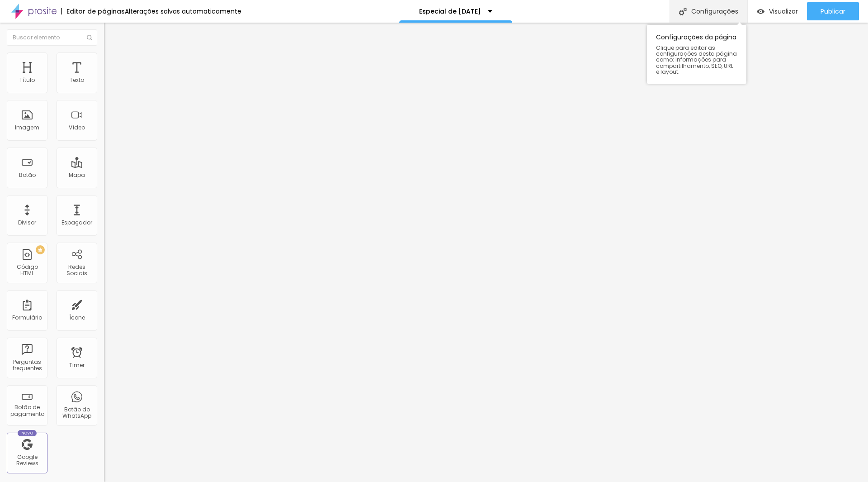  Describe the element at coordinates (27, 433) in the screenshot. I see `div: Novo` at that location.